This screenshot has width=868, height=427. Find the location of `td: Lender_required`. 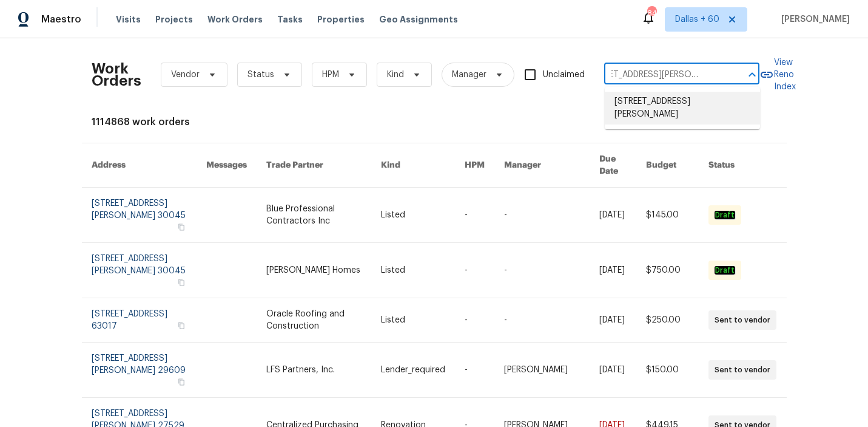

td: Lender_required is located at coordinates (413, 370).